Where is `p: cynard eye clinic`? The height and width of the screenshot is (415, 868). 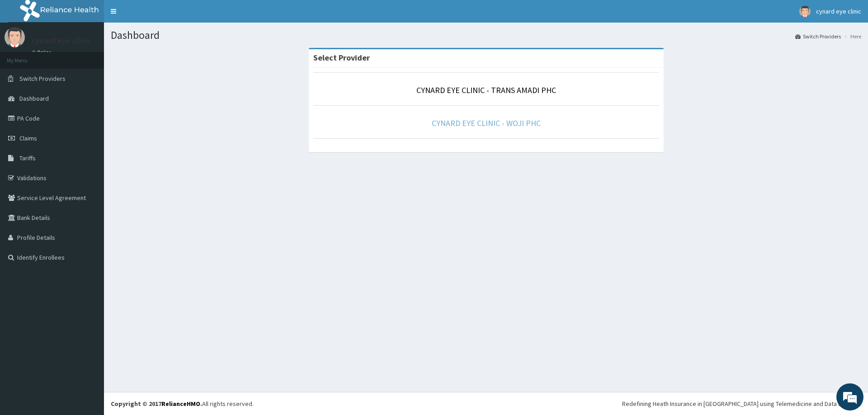 p: cynard eye clinic is located at coordinates (61, 41).